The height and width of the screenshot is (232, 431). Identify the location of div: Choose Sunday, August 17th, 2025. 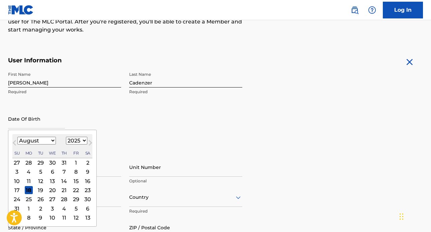
(17, 190).